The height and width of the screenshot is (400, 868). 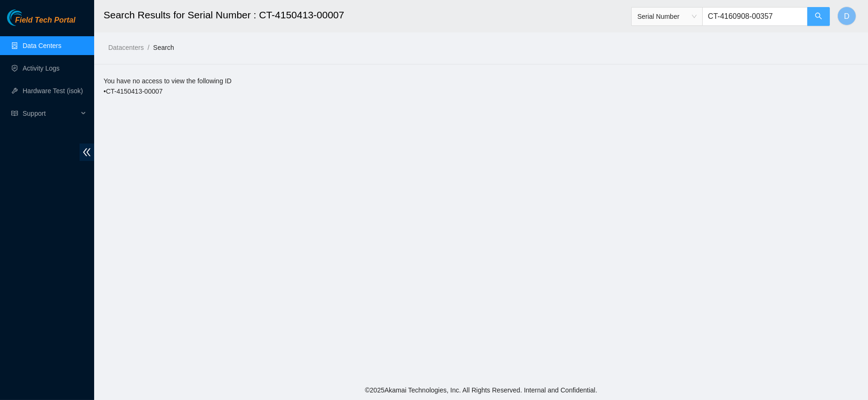 What do you see at coordinates (847, 16) in the screenshot?
I see `span: D` at bounding box center [847, 16].